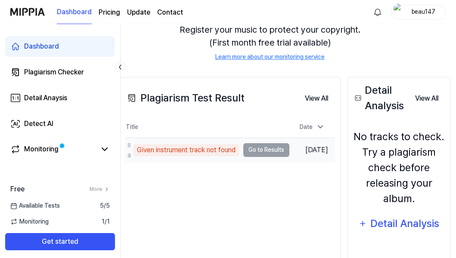 This screenshot has height=258, width=456. I want to click on div: Plagiarism Test Result, so click(185, 98).